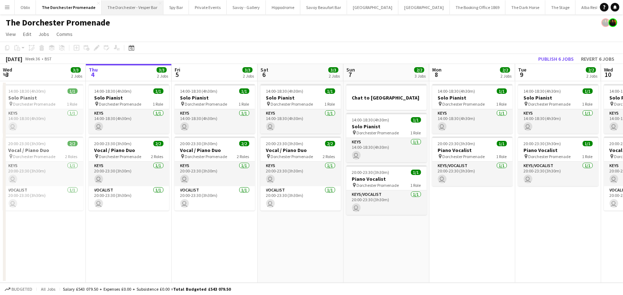 The height and width of the screenshot is (295, 623). What do you see at coordinates (69, 7) in the screenshot?
I see `button: The Dorchester Promenade` at bounding box center [69, 7].